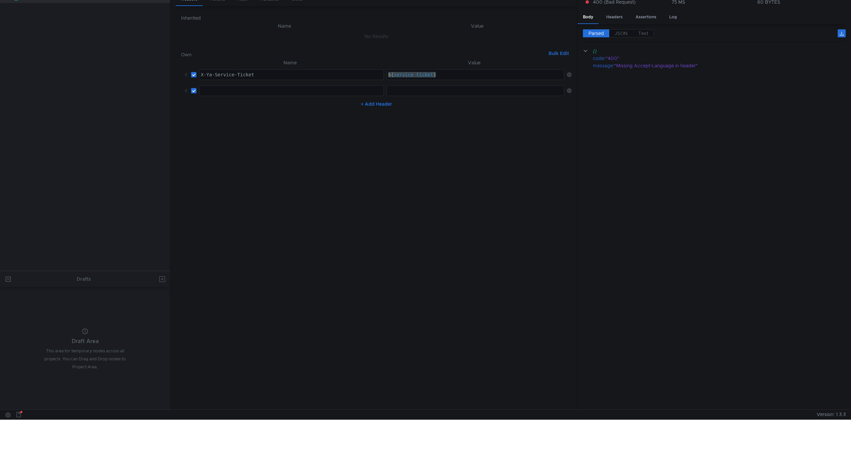 The image size is (851, 472). I want to click on div: Drafts, so click(84, 279).